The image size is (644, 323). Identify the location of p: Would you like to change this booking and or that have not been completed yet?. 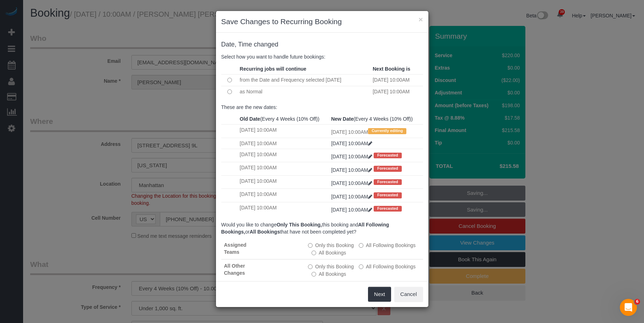
(322, 228).